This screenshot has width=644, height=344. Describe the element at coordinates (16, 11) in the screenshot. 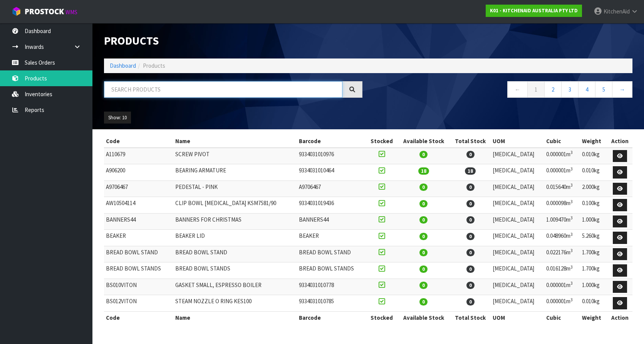

I see `img: cube-alt.png` at that location.